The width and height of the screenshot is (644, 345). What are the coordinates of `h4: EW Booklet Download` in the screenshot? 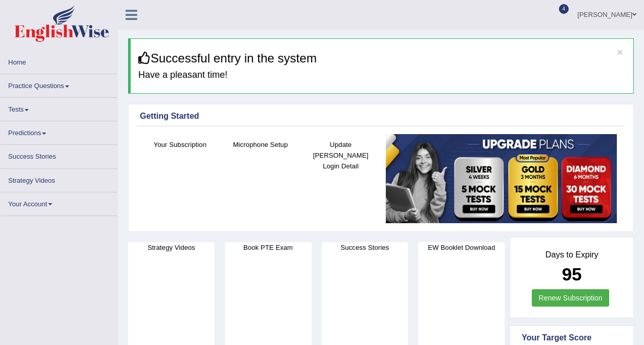 It's located at (461, 247).